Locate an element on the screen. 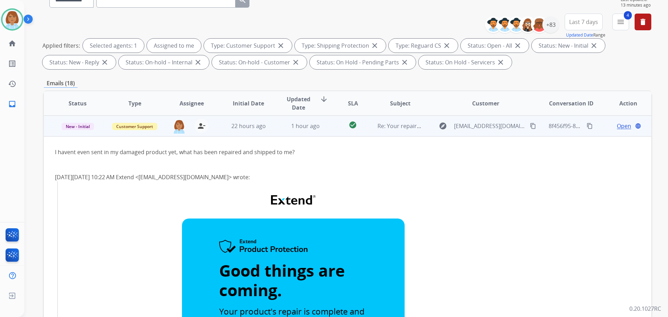 The height and width of the screenshot is (317, 668). mat-icon: menu is located at coordinates (620, 22).